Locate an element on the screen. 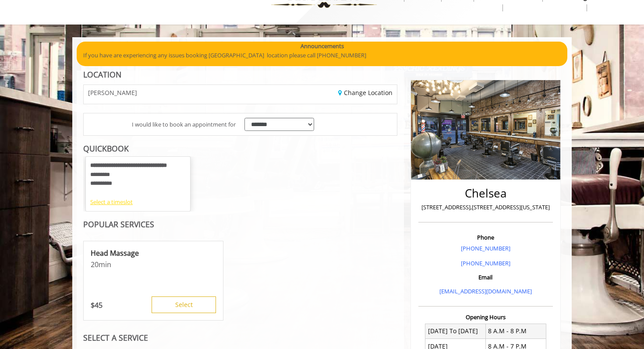 The height and width of the screenshot is (349, 644). b: POPULAR SERVICES is located at coordinates (119, 224).